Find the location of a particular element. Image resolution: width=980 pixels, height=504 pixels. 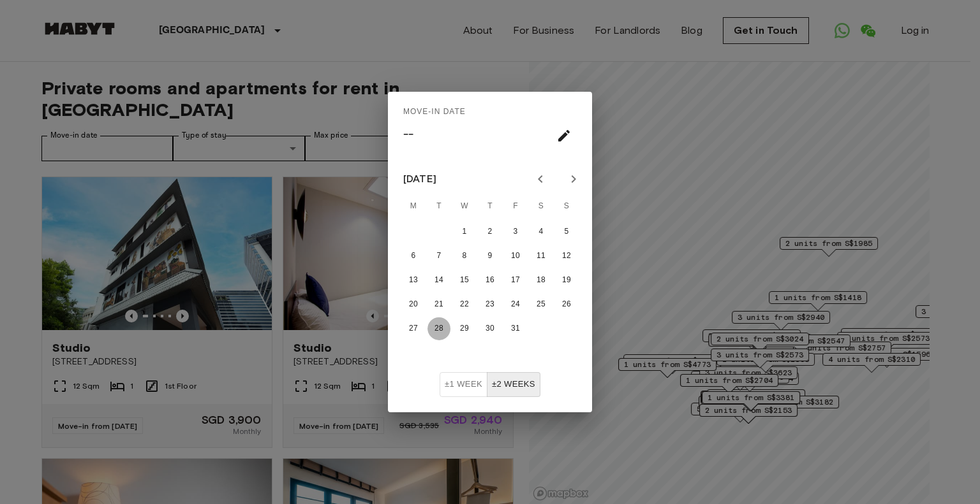

button: 26 is located at coordinates (566, 305).